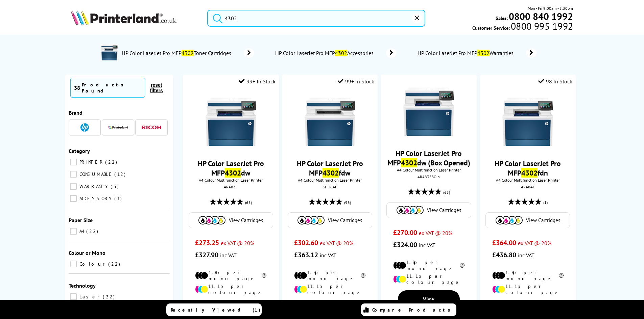 The height and width of the screenshot is (319, 644). Describe the element at coordinates (231, 168) in the screenshot. I see `a: HP Color LaserJet Pro MFP4302dw` at that location.